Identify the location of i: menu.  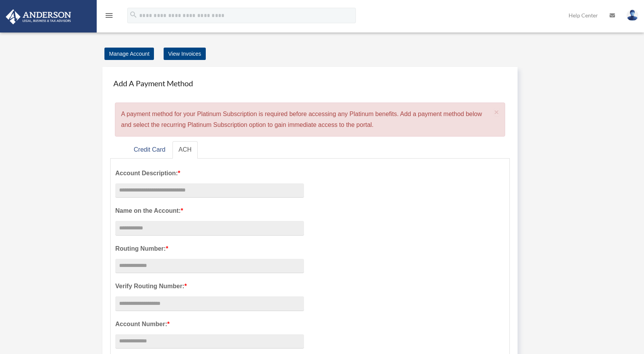
(109, 15).